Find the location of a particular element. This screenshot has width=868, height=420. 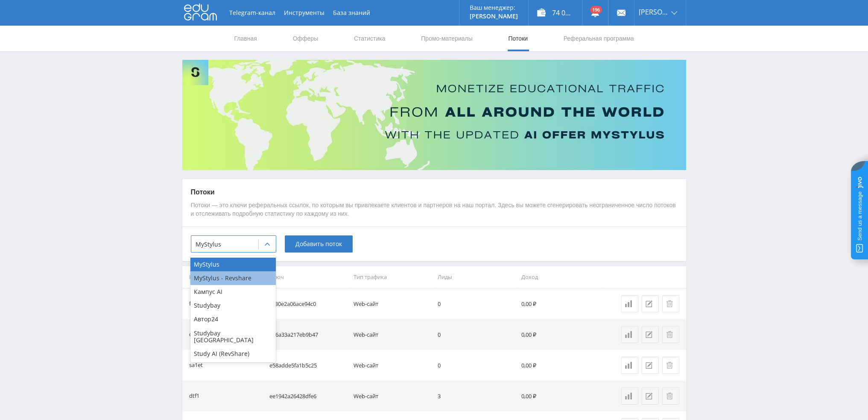

div: Studybay is located at coordinates (233, 305).